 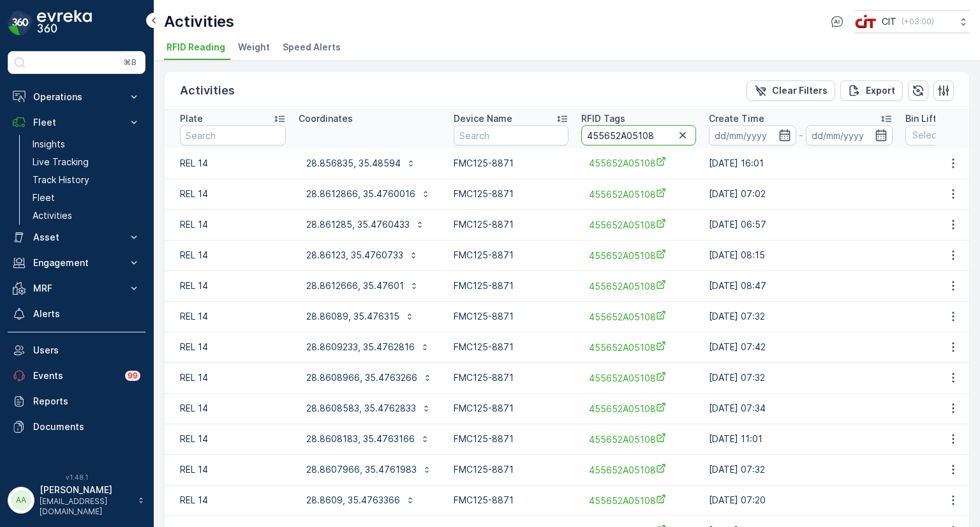 What do you see at coordinates (76, 376) in the screenshot?
I see `a: Events99` at bounding box center [76, 376].